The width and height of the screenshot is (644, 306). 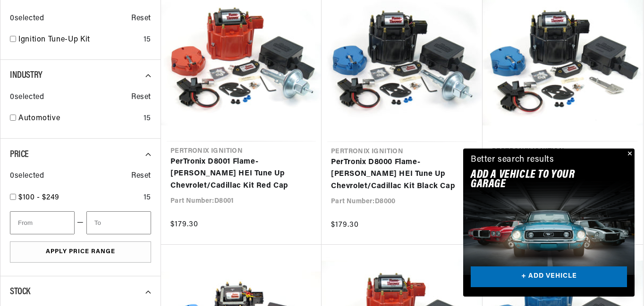 What do you see at coordinates (39, 198) in the screenshot?
I see `span: $100 - $249` at bounding box center [39, 198].